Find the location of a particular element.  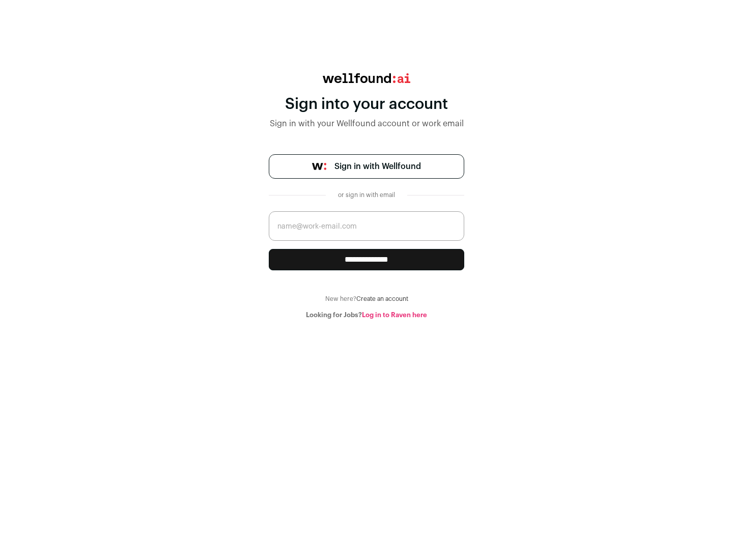

div: or sign in with email is located at coordinates (366, 195).